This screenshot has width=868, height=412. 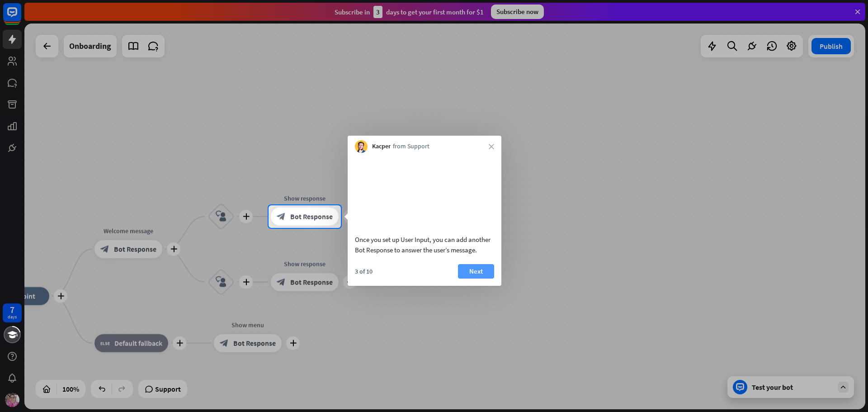 I want to click on i: close, so click(x=491, y=147).